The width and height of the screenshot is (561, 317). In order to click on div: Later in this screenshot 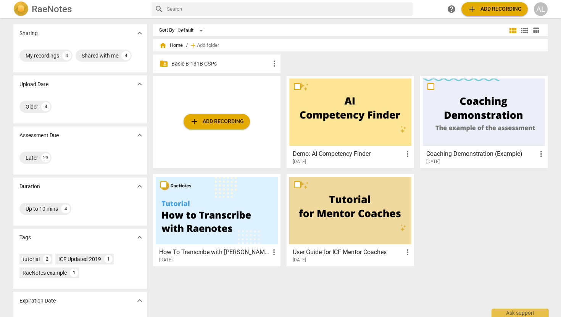, I will do `click(32, 158)`.